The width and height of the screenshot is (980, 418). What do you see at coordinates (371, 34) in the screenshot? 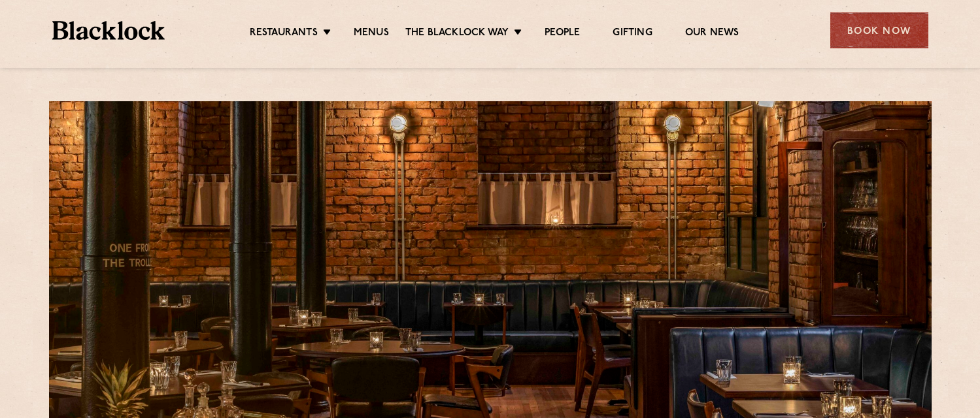
I see `a: Menus` at bounding box center [371, 34].